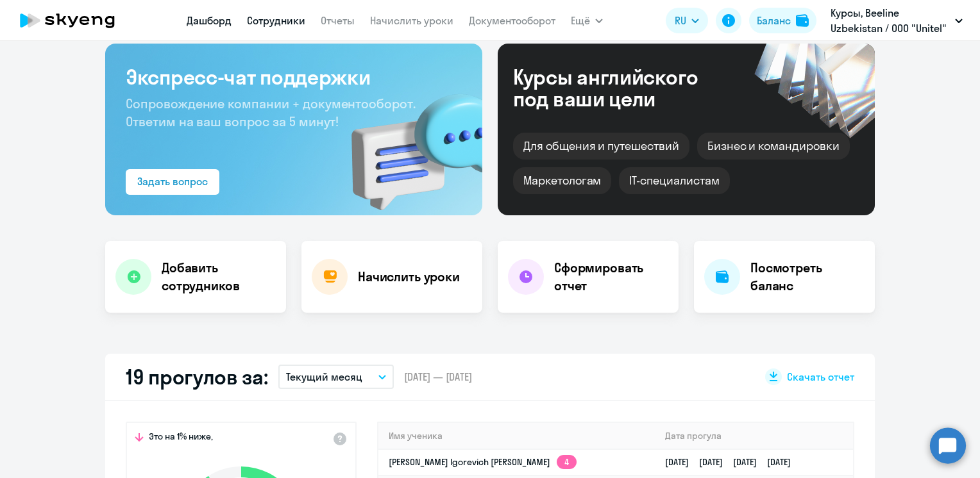 The height and width of the screenshot is (478, 980). What do you see at coordinates (774, 21) in the screenshot?
I see `div: Баланс` at bounding box center [774, 21].